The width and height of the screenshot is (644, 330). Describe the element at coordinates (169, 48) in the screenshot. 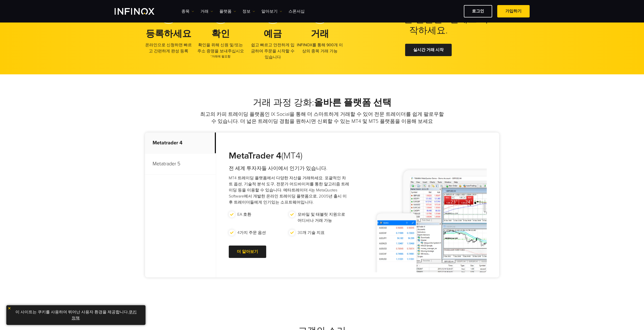

I see `p: 온라인으로 신청하면 빠르고 간편하게 완성 등록` at that location.